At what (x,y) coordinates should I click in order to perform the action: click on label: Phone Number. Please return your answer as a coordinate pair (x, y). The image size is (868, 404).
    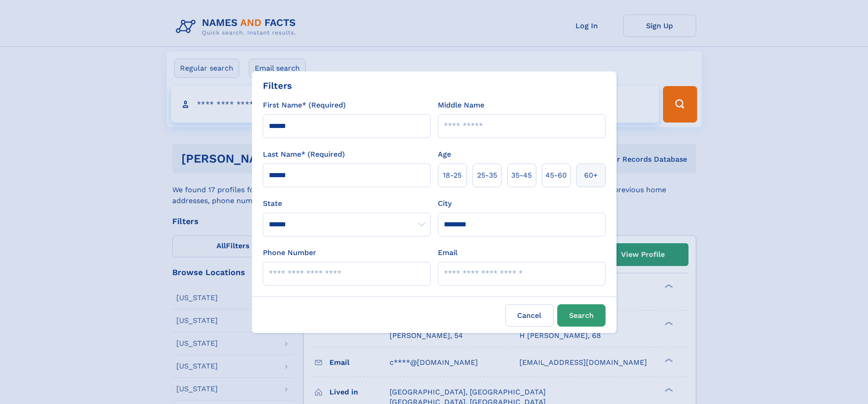
    Looking at the image, I should click on (289, 252).